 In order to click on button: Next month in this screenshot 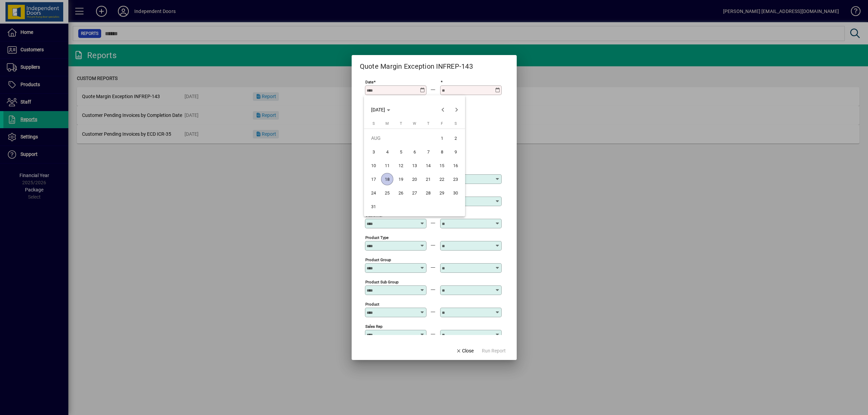, I will do `click(457, 109)`.